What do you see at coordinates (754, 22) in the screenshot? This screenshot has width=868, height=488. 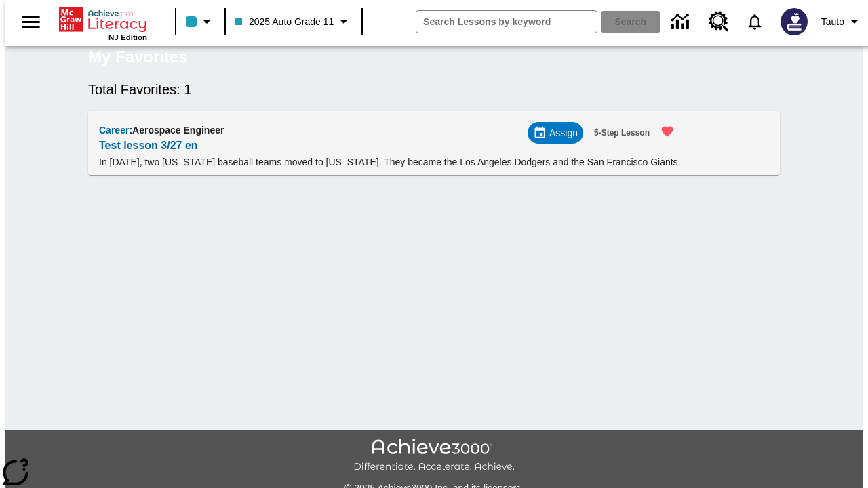 I see `a: Notifications` at bounding box center [754, 22].